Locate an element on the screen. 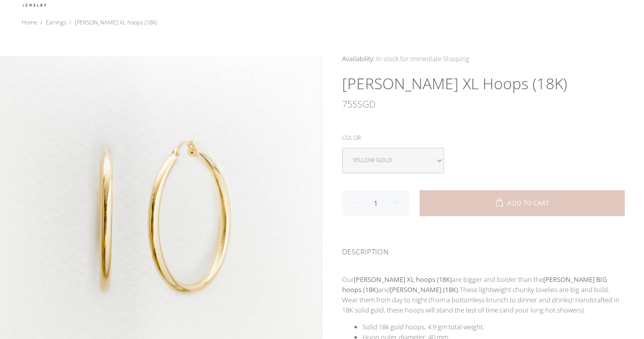 The height and width of the screenshot is (339, 644). a: Home is located at coordinates (30, 22).